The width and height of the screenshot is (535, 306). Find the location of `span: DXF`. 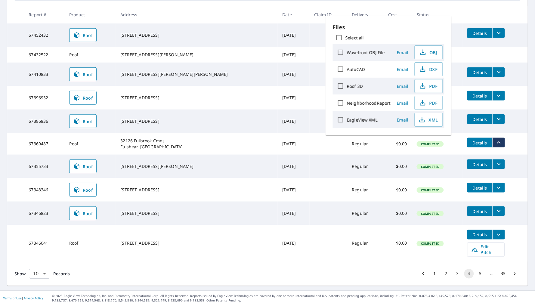

span: DXF is located at coordinates (428, 69).